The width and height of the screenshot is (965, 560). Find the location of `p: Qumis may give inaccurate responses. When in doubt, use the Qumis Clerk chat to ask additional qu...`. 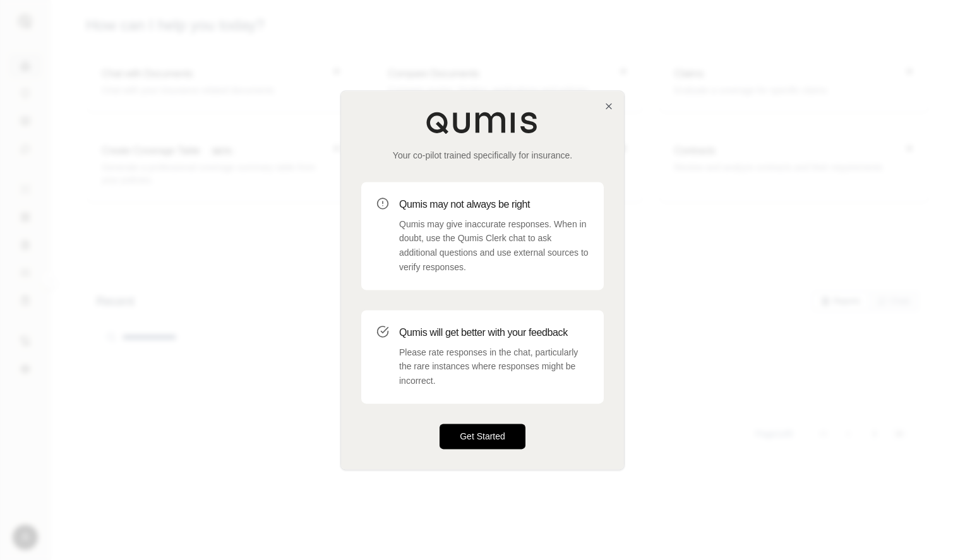

p: Qumis may give inaccurate responses. When in doubt, use the Qumis Clerk chat to ask additional qu... is located at coordinates (494, 246).